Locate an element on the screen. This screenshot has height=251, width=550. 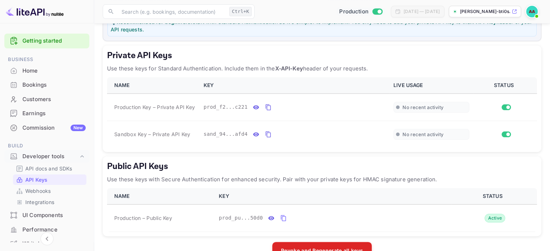
a: Performance is located at coordinates (47, 230).